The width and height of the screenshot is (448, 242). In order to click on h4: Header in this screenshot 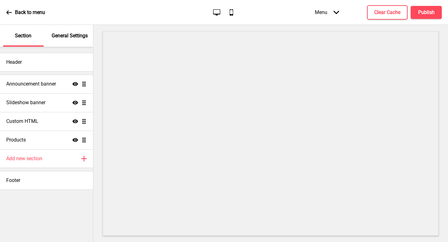, I will do `click(14, 62)`.